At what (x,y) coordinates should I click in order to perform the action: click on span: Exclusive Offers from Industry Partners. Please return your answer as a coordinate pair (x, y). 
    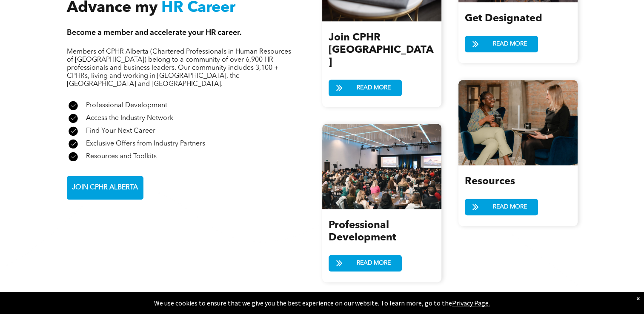
    Looking at the image, I should click on (146, 144).